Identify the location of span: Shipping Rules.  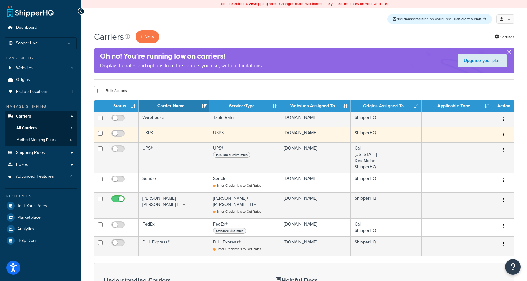
(30, 153).